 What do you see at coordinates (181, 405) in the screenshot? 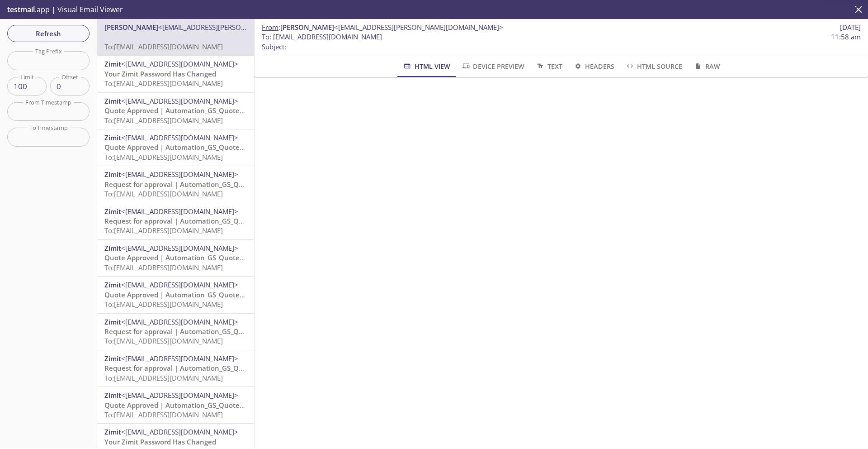
I see `span: Quote Approved | Automation_GS_Quote4wjxr` at bounding box center [181, 405].